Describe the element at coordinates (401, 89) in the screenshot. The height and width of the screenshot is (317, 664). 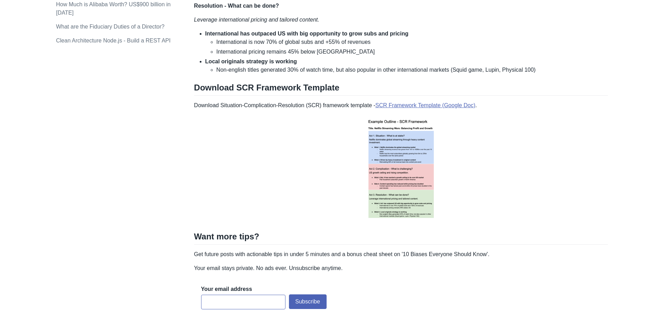
I see `h2: Download SCR Framework Template` at that location.